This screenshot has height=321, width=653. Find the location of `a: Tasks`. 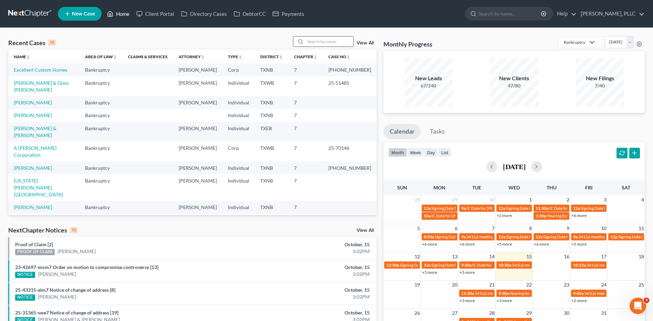

a: Tasks is located at coordinates (437, 131).